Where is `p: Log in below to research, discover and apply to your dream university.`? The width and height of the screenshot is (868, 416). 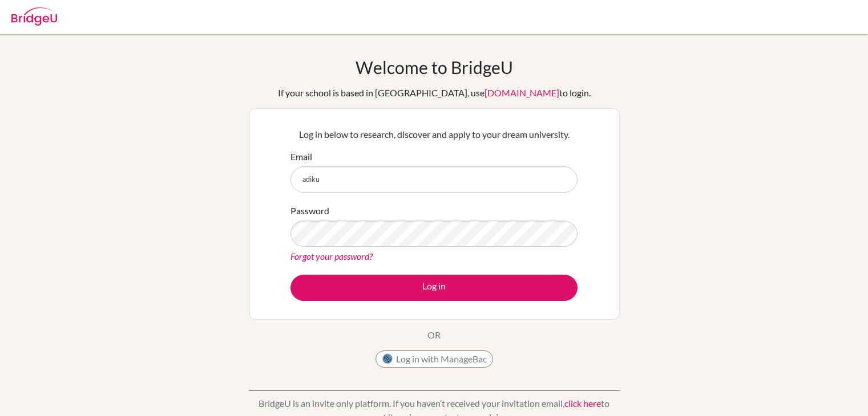
p: Log in below to research, discover and apply to your dream university. is located at coordinates (434, 135).